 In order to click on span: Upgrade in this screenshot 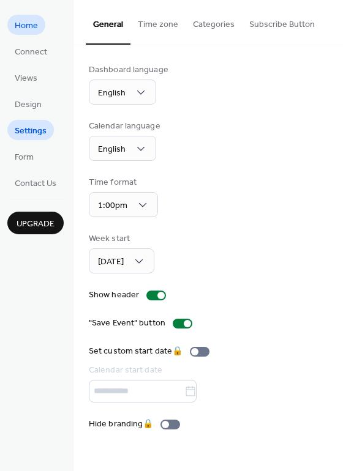, I will do `click(35, 224)`.